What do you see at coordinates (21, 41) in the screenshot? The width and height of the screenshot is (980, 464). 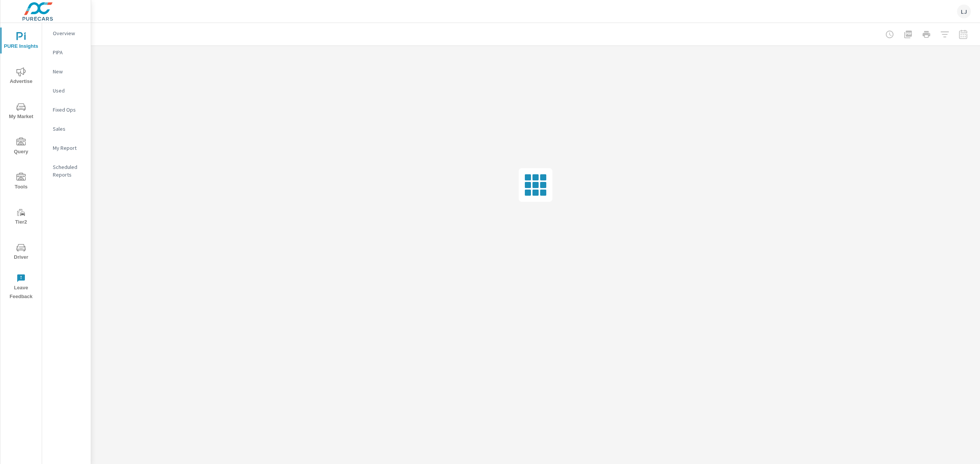 I see `span: PURE Insights` at bounding box center [21, 41].